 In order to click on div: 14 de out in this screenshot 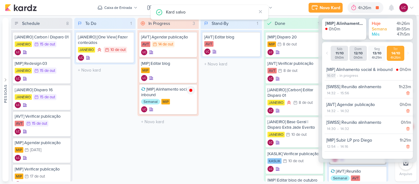, I will do `click(166, 44)`.